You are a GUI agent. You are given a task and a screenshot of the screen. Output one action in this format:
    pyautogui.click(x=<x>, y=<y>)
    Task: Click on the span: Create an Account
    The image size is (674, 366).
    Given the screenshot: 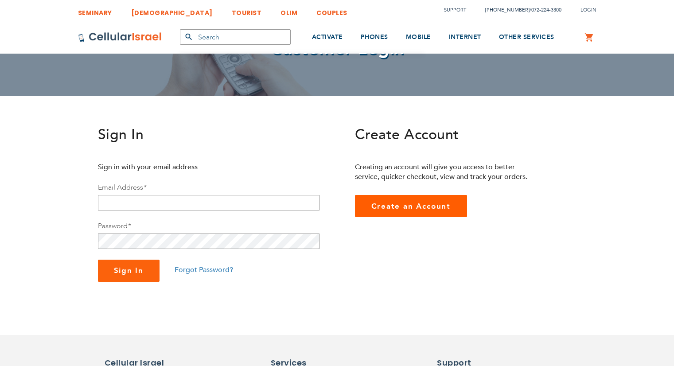 What is the action you would take?
    pyautogui.click(x=411, y=206)
    